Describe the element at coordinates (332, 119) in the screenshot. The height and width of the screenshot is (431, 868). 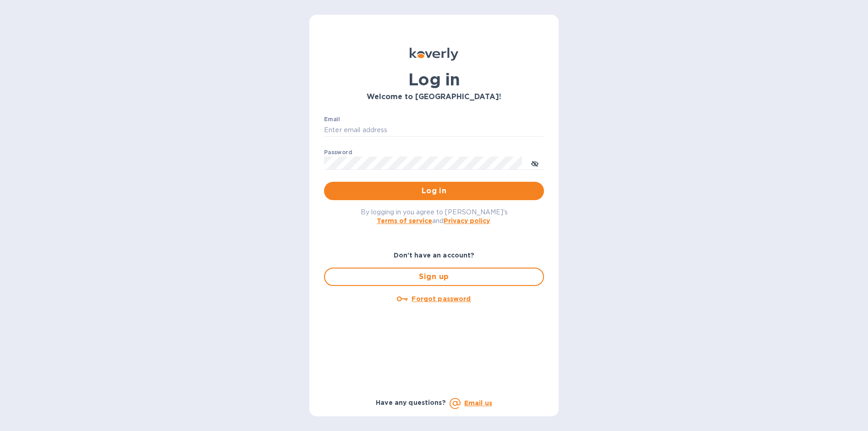
I see `label: Email` at that location.